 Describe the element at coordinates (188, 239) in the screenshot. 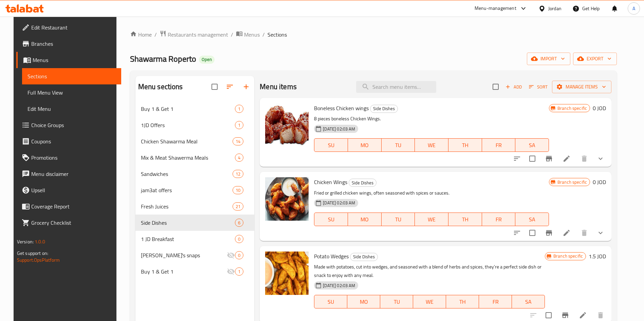

I see `div: 1 JD Breakfast` at that location.